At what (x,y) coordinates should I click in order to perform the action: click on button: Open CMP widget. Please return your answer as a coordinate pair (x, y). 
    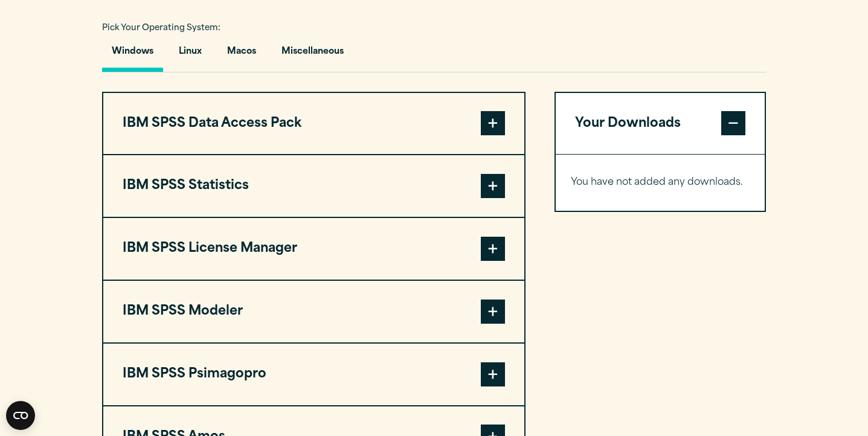
    Looking at the image, I should click on (21, 416).